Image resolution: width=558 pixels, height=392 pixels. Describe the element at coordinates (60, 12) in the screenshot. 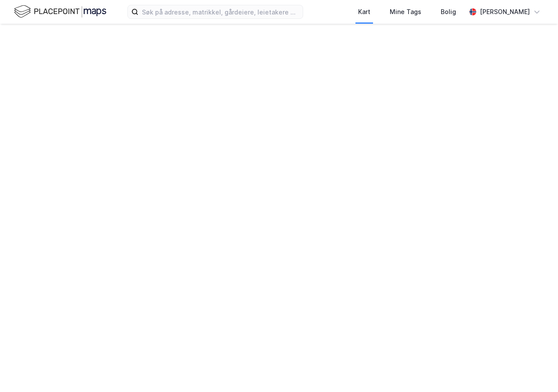

I see `img: logo.f888ab2527a4732fd821a326f86c7f29.svg` at that location.